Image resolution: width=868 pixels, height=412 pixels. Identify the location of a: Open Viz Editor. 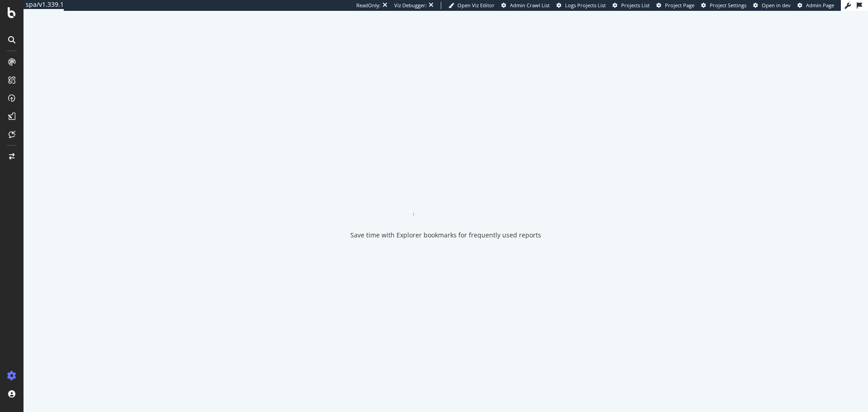
(472, 5).